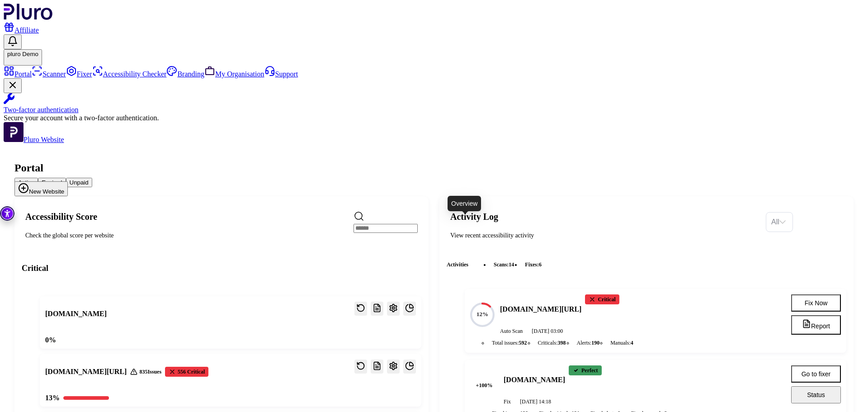  What do you see at coordinates (434, 118) in the screenshot?
I see `div: Secure your account with a two-factor authentication.` at bounding box center [434, 118].